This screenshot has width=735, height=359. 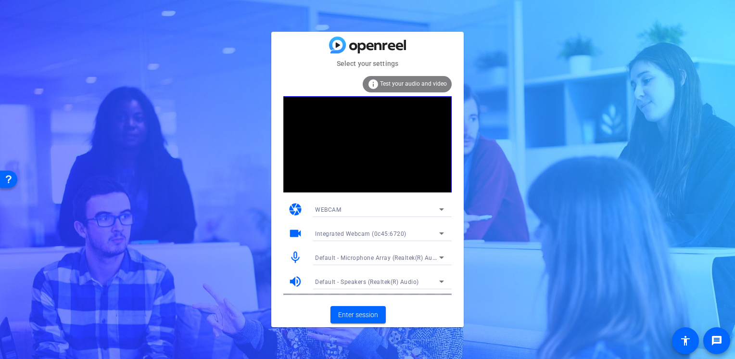 I want to click on mat-icon: accessibility, so click(x=686, y=341).